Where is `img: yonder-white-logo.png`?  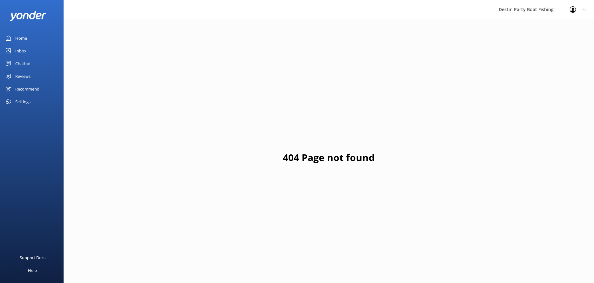
img: yonder-white-logo.png is located at coordinates (28, 16).